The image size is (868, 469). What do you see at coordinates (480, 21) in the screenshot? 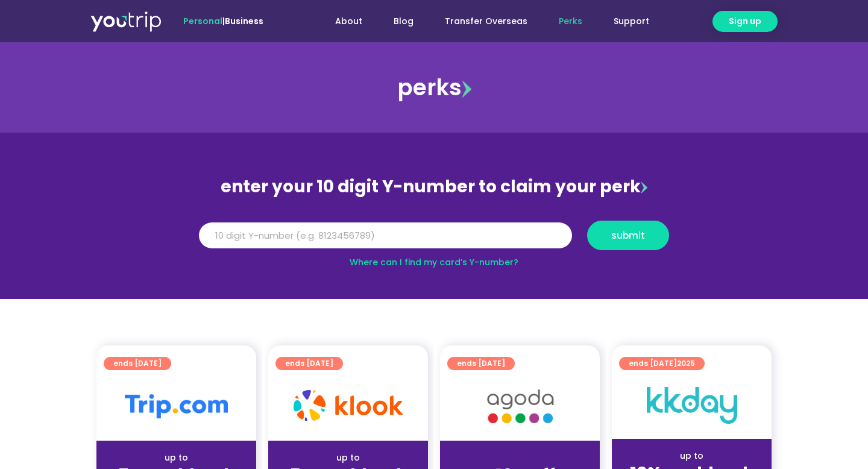
I see `nav: Menu` at bounding box center [480, 21].